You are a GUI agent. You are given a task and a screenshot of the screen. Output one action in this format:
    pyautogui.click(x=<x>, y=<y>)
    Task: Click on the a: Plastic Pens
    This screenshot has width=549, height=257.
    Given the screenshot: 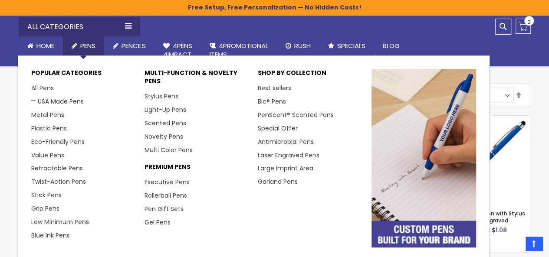 What is the action you would take?
    pyautogui.click(x=49, y=128)
    